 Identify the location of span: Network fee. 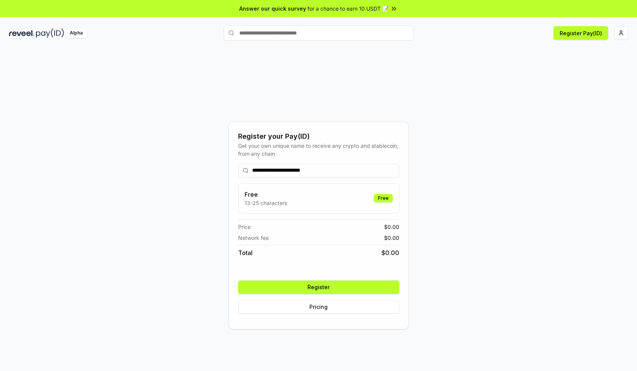
(253, 238).